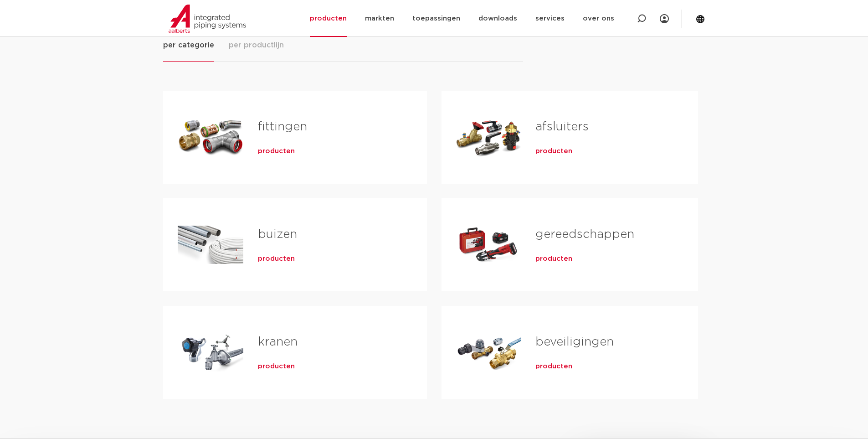 The height and width of the screenshot is (439, 868). Describe the element at coordinates (282, 127) in the screenshot. I see `a: fittingen` at that location.